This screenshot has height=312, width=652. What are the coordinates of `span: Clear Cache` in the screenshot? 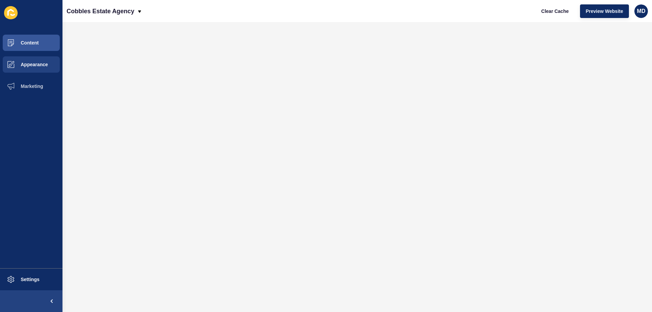 It's located at (555, 11).